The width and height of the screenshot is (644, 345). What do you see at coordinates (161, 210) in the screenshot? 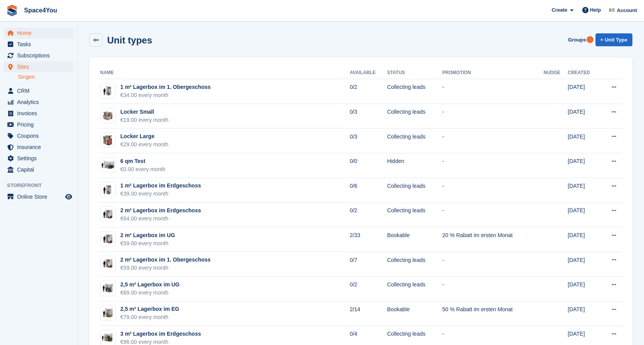
I see `div: 2 m² Lagerbox im Erdgeschoss` at bounding box center [161, 210].